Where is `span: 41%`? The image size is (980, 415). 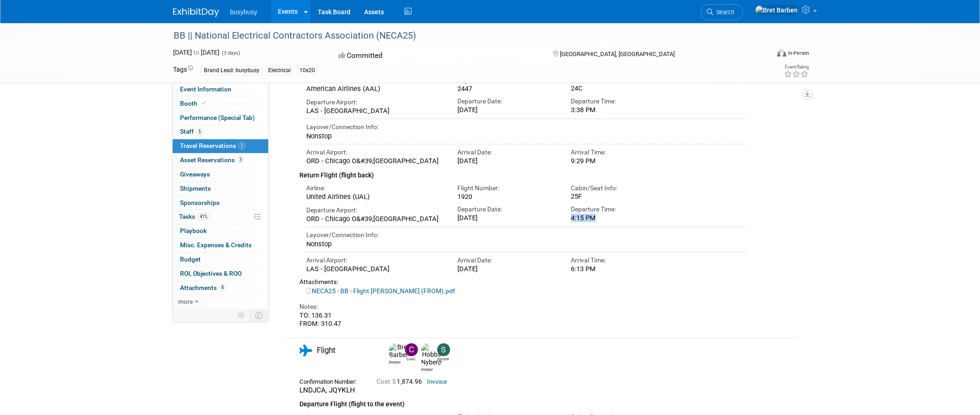 span: 41% is located at coordinates (204, 217).